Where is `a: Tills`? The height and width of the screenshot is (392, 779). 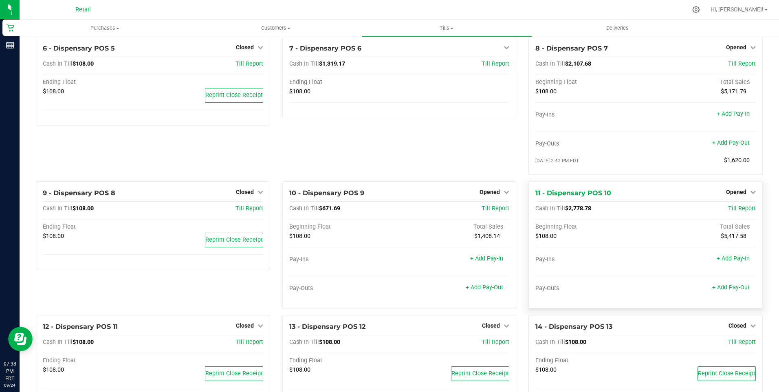
a: Tills is located at coordinates (446, 28).